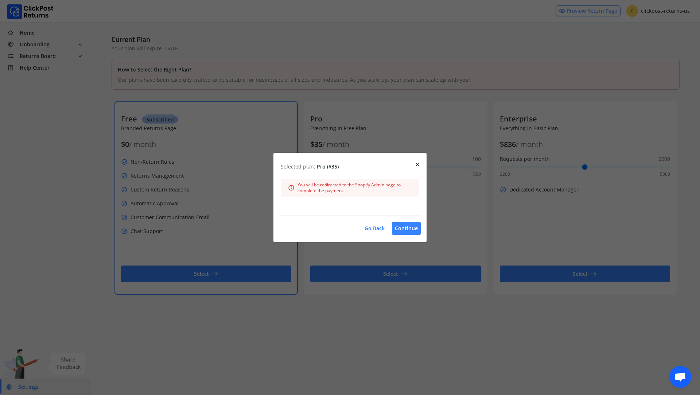 The width and height of the screenshot is (700, 395). Describe the element at coordinates (291, 188) in the screenshot. I see `span: info` at that location.